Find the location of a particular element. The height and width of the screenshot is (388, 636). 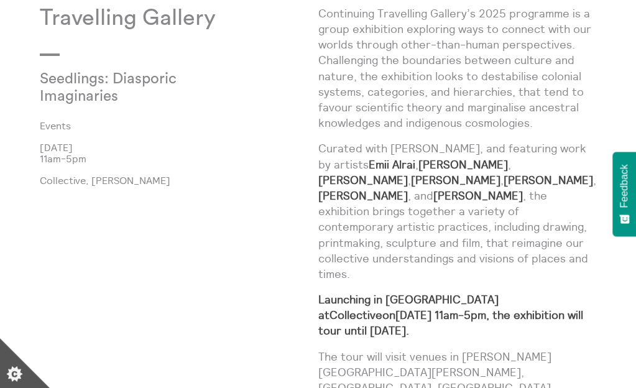

p: Travelling Gallery is located at coordinates (179, 18).